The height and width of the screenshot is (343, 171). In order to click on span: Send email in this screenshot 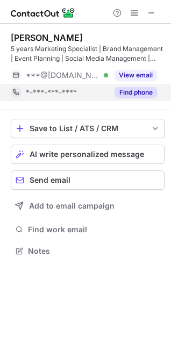, I will do `click(50, 180)`.